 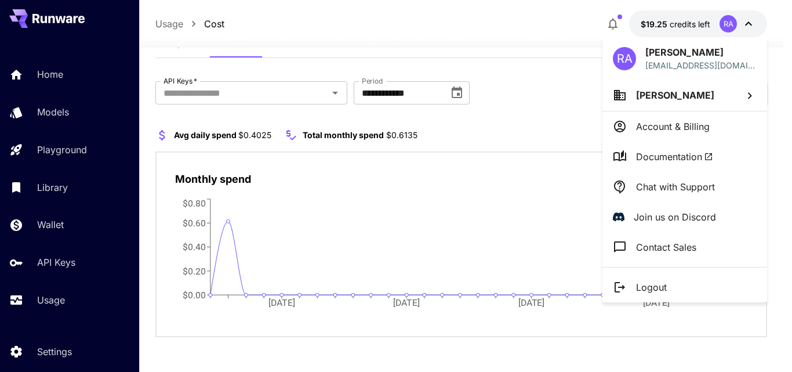 What do you see at coordinates (675, 187) in the screenshot?
I see `p: Chat with Support` at bounding box center [675, 187].